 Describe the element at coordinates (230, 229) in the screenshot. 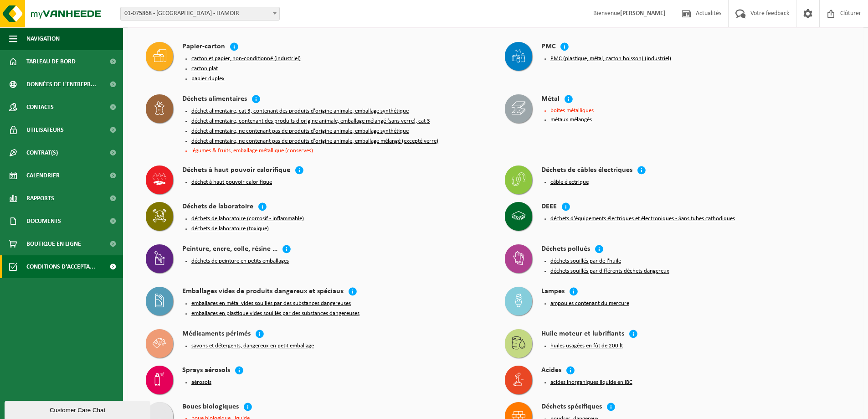

I see `button: déchets de laboratoire (toxique)` at that location.